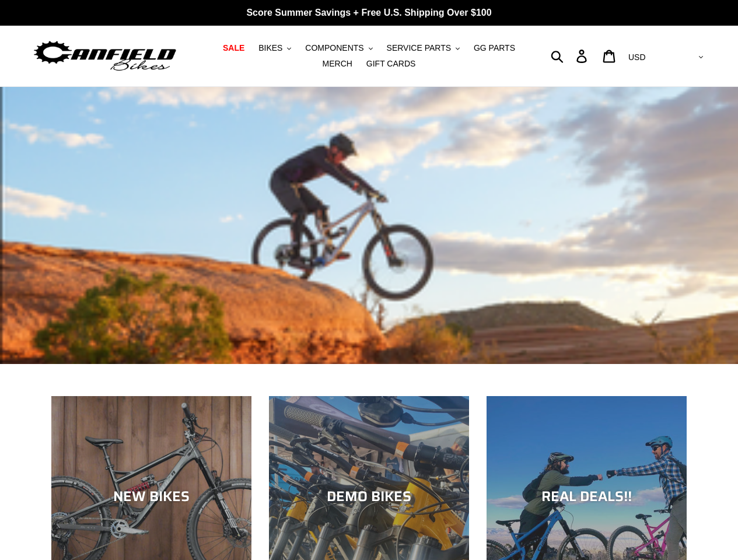  What do you see at coordinates (105, 56) in the screenshot?
I see `img: Canfield Bikes` at bounding box center [105, 56].